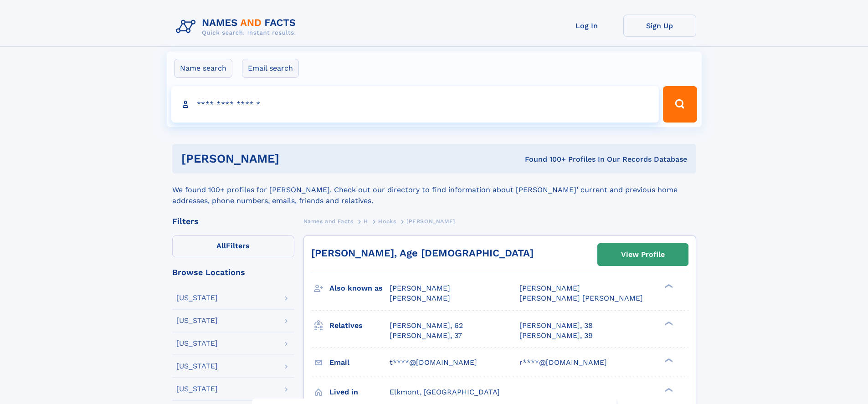 Image resolution: width=868 pixels, height=404 pixels. Describe the element at coordinates (643, 254) in the screenshot. I see `a: View Profile` at that location.